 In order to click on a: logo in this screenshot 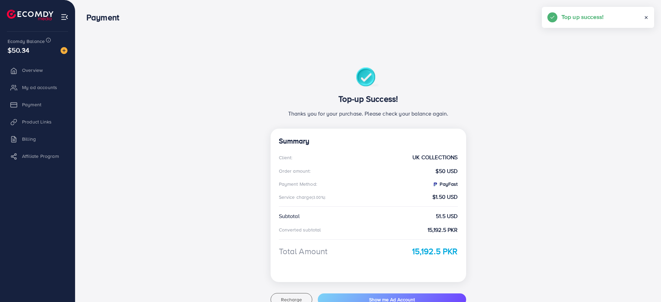, I will do `click(30, 15)`.